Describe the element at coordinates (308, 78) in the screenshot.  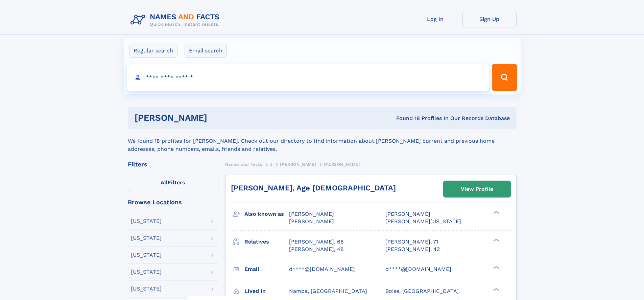
I see `input: search input` at that location.